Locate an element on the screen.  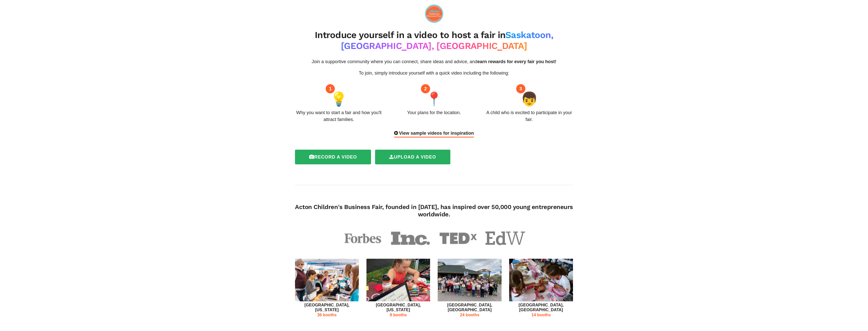
p: 36 booths is located at coordinates (327, 315).